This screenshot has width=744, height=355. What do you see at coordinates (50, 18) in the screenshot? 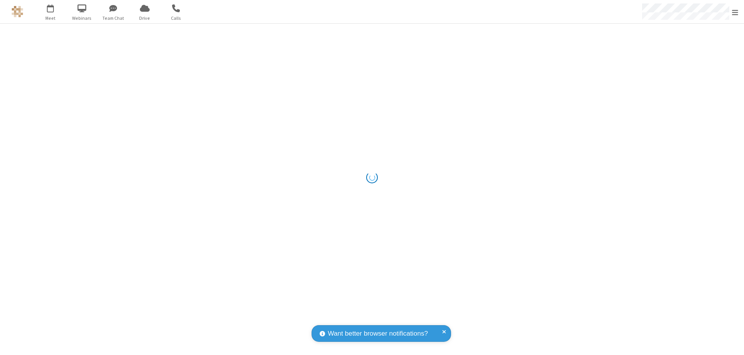
I see `span: Meet` at bounding box center [50, 18].